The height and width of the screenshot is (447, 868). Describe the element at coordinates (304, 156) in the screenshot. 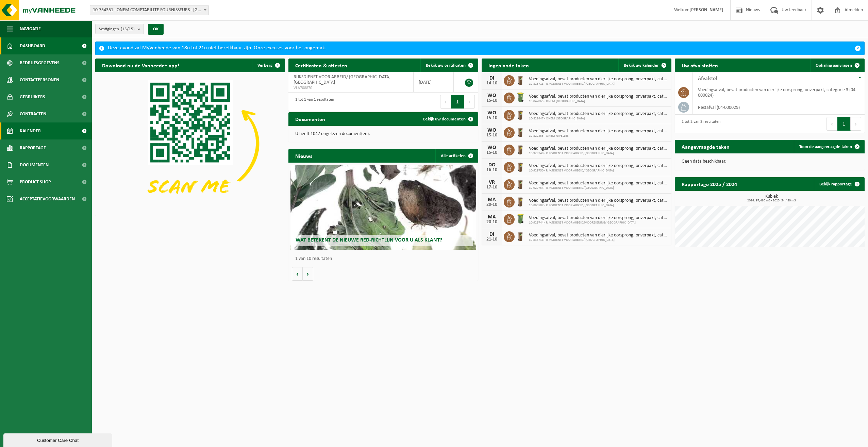

I see `h2: Nieuws` at that location.